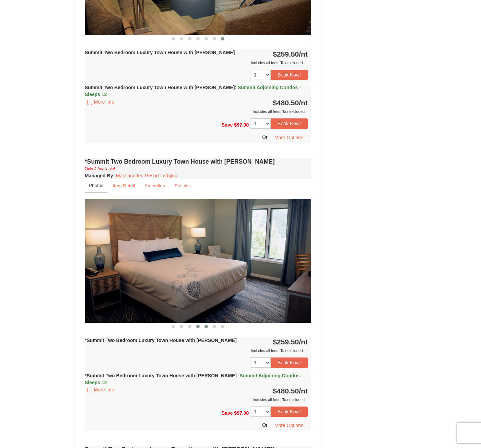 The image size is (481, 448). Describe the element at coordinates (183, 186) in the screenshot. I see `a: Policies` at that location.